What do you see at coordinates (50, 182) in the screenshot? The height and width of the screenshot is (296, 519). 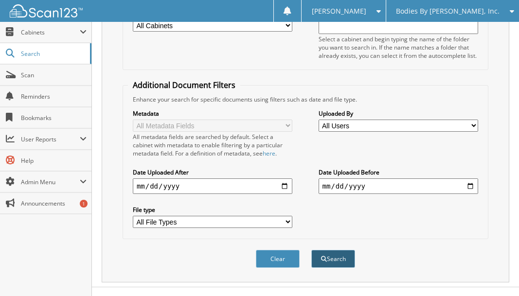 I see `span: Admin Menu` at bounding box center [50, 182].